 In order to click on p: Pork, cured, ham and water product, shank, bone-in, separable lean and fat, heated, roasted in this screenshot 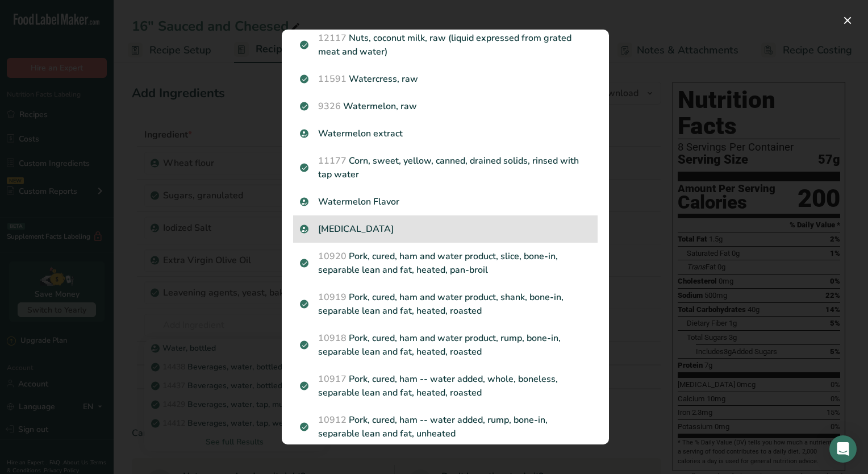, I will do `click(445, 304)`.